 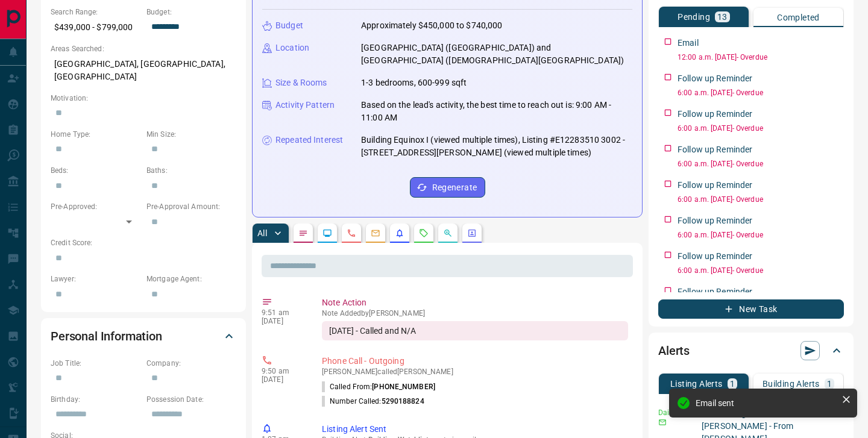 I want to click on p: Budget, so click(x=289, y=25).